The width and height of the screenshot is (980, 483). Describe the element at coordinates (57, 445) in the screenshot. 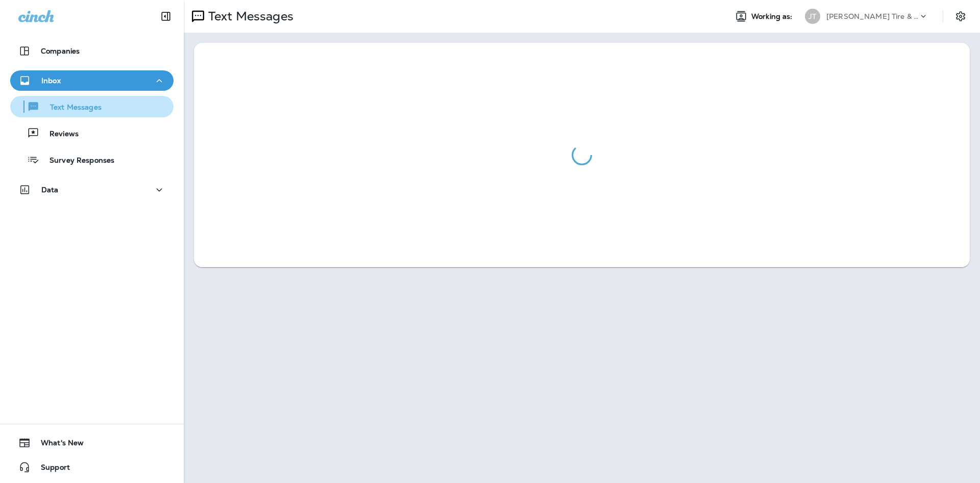

I see `span: What's New` at that location.